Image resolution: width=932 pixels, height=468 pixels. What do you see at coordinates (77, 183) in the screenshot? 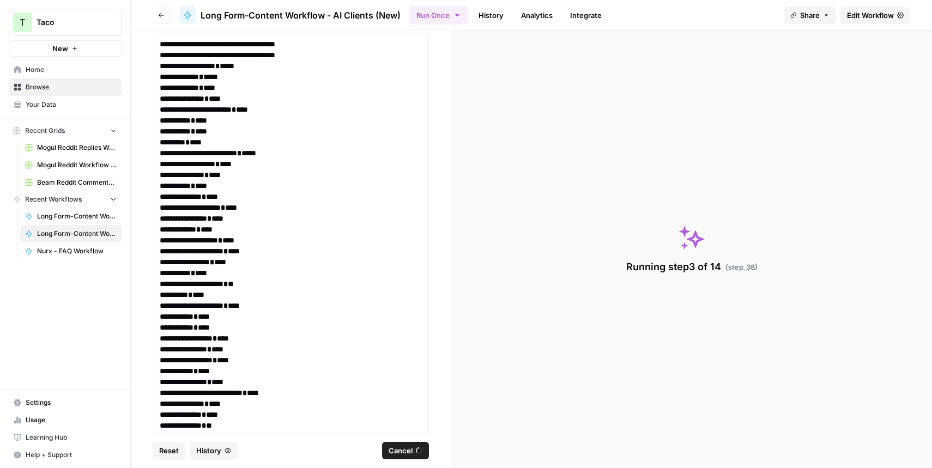
I see `span: Beam Reddit Comments Workflow Grid (1)` at bounding box center [77, 183].